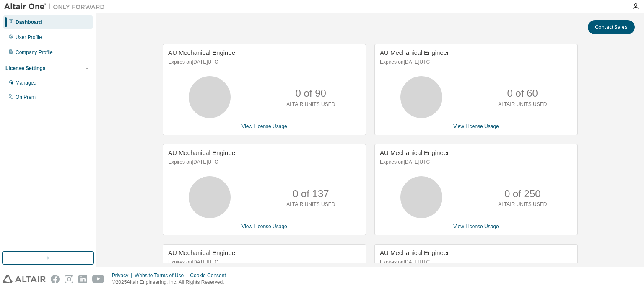 The width and height of the screenshot is (644, 291). I want to click on p: 0 of 90, so click(311, 93).